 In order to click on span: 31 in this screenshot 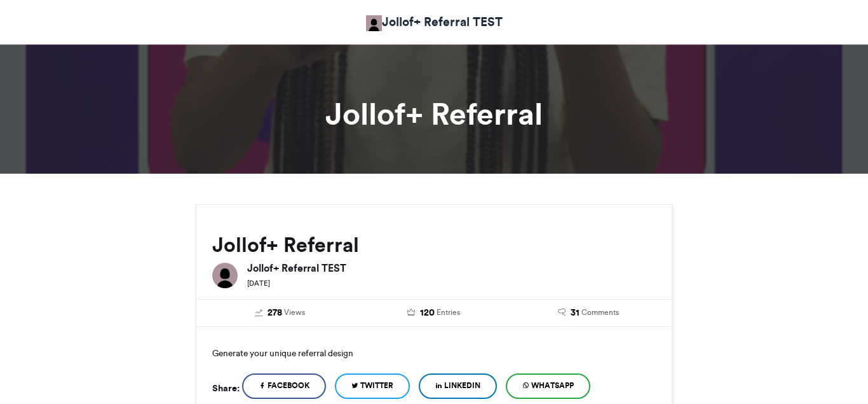, I will do `click(575, 313)`.